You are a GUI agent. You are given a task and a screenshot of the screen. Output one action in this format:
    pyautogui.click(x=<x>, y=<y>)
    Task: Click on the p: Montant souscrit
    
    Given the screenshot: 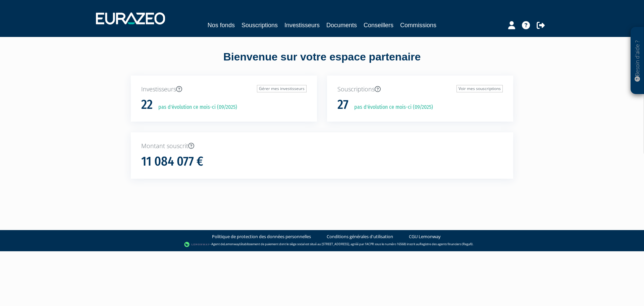 What is the action you would take?
    pyautogui.click(x=322, y=146)
    